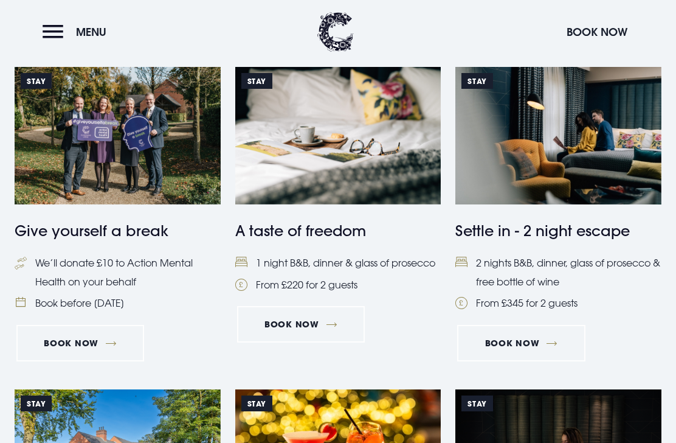 The image size is (676, 443). Describe the element at coordinates (338, 180) in the screenshot. I see `a: Stay https://clandeboyelodge.s3-assets.com/offer-thumbnails/taste-of-freedom-special-offers-2025....` at that location.